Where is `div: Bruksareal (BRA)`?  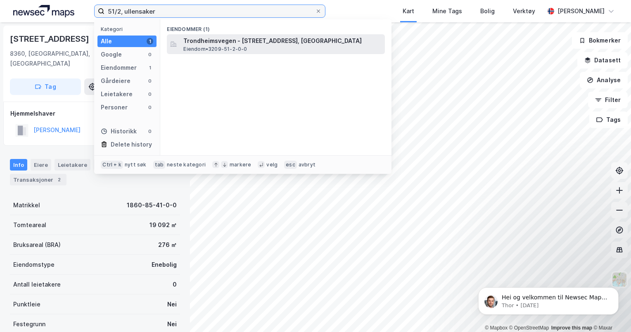
div: Bruksareal (BRA) is located at coordinates (37, 245).